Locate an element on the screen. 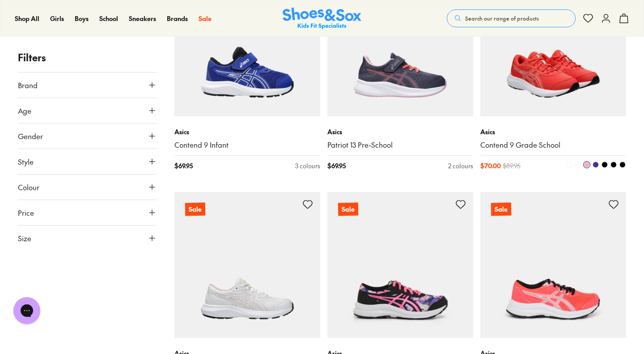  span: Shop All is located at coordinates (27, 18).